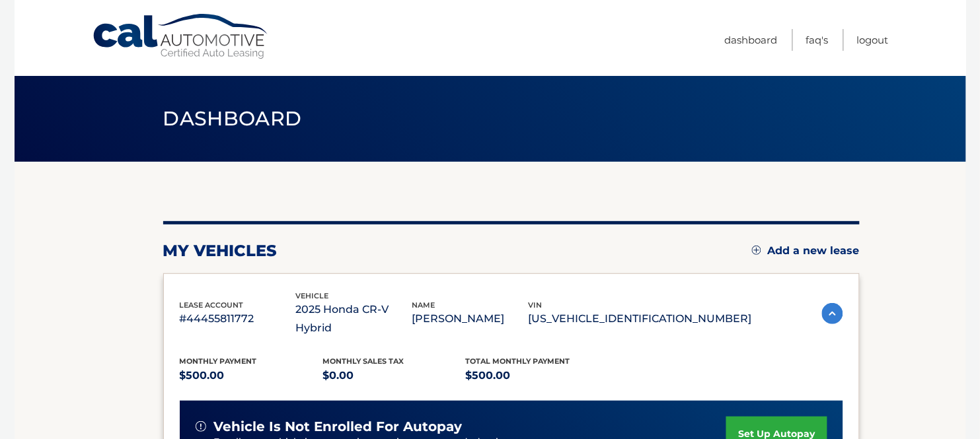 Image resolution: width=980 pixels, height=439 pixels. What do you see at coordinates (756, 250) in the screenshot?
I see `img: add.svg` at bounding box center [756, 250].